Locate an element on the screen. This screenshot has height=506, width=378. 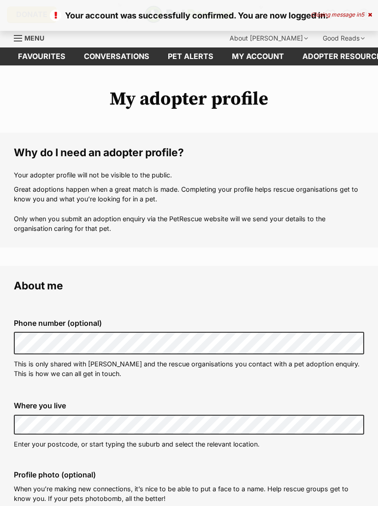
p: When you’re making new connections, it’s nice to be able to put a face to a name. Help rescue gro... is located at coordinates (189, 493).